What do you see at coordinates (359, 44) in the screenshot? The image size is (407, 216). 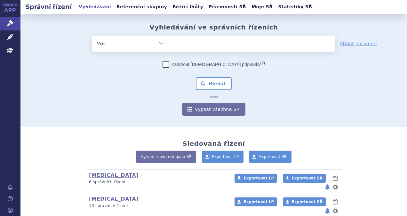 I see `a: Přidat parametr` at bounding box center [359, 44].